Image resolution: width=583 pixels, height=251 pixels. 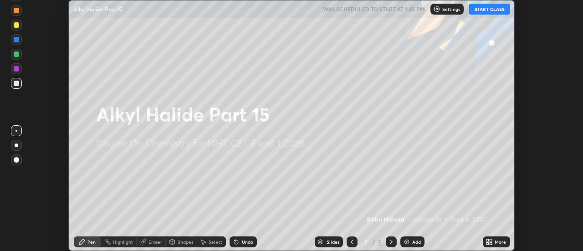 I want to click on h5: WAS SCHEDULED TO START AT 1:45 PM, so click(x=374, y=9).